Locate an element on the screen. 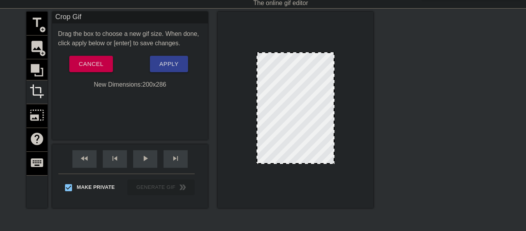 The width and height of the screenshot is (526, 231). span: skip_next is located at coordinates (176, 158).